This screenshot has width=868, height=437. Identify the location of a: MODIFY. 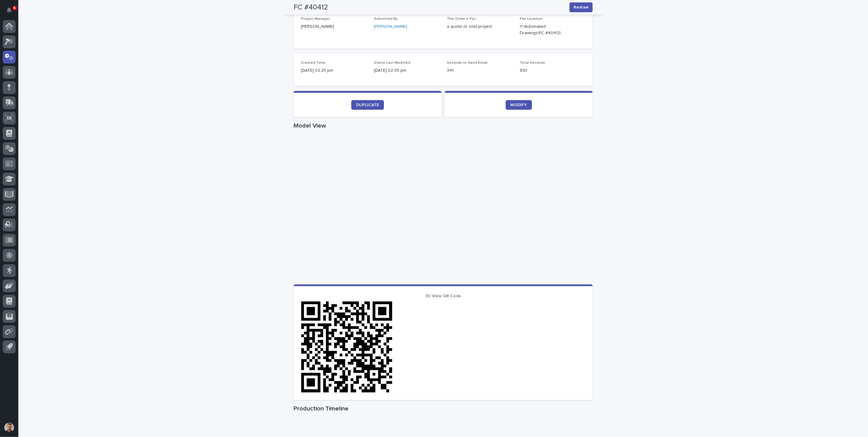
(519, 105).